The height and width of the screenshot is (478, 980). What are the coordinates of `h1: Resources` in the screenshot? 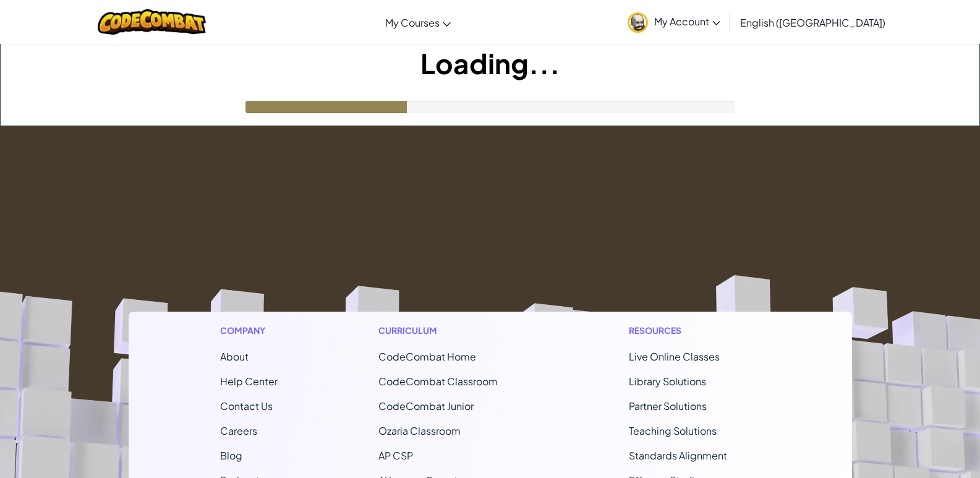 It's located at (694, 330).